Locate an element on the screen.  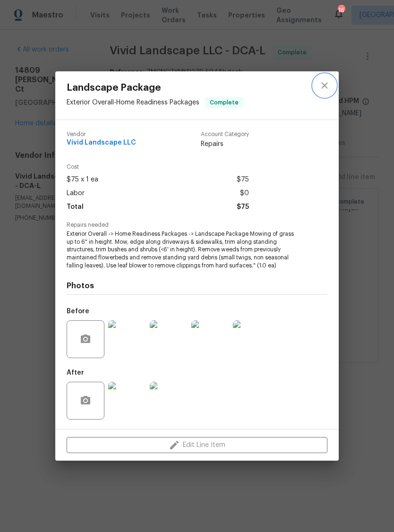
span: Repairs is located at coordinates (225, 144).